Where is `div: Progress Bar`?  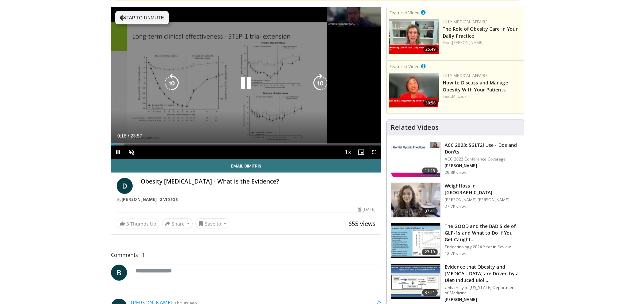
div: Progress Bar is located at coordinates (246, 144).